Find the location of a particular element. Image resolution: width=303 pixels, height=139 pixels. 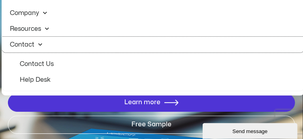

a: Free Sample is located at coordinates (151, 125).